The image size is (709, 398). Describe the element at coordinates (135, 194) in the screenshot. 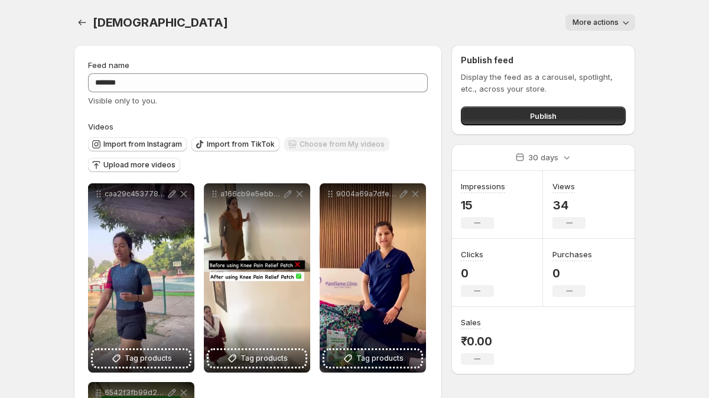

I see `p: caa29c45377848b2a1770c82d1674c64HD-1080p-25Mbps-49789105` at that location.